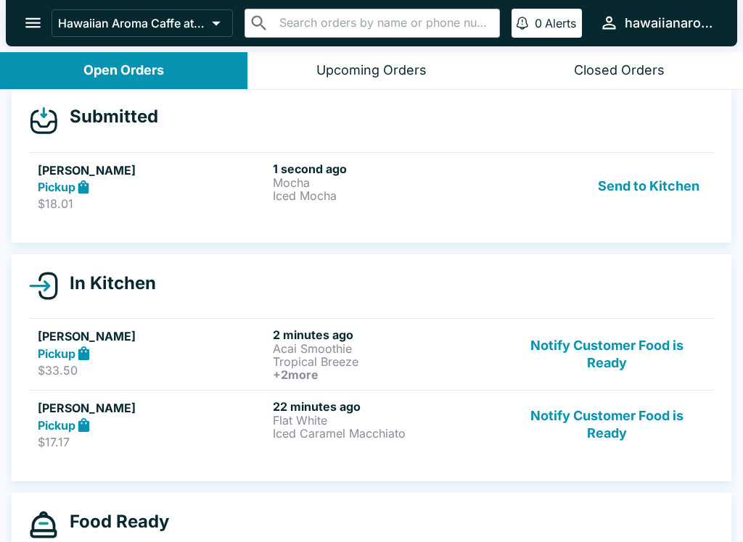 This screenshot has width=743, height=542. I want to click on h4: Food Ready, so click(113, 522).